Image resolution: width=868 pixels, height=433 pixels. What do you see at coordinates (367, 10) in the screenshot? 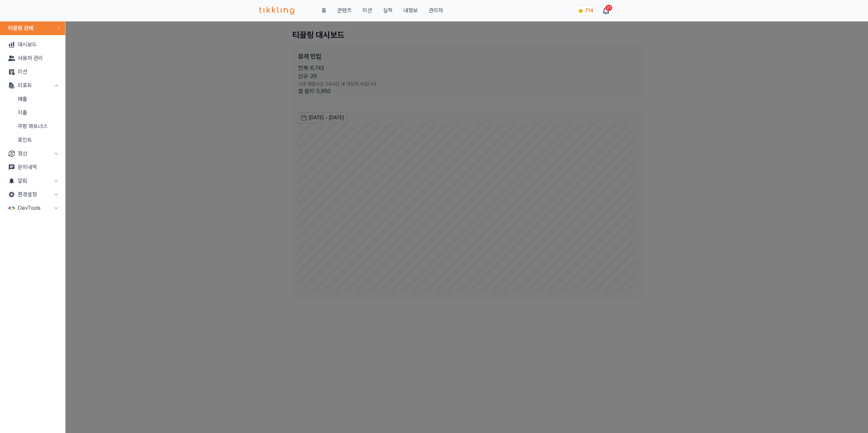
I see `button: 미션` at bounding box center [367, 10].